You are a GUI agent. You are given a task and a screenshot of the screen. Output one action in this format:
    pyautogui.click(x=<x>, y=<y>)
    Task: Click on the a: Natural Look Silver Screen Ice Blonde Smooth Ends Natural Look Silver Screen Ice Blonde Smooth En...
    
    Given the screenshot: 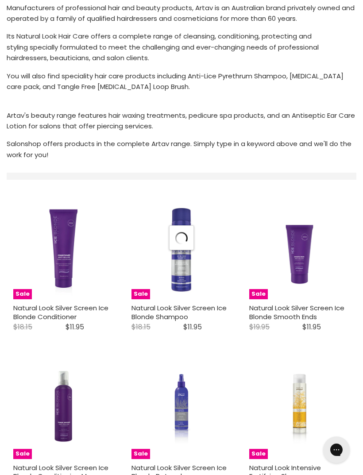 What is the action you would take?
    pyautogui.click(x=300, y=249)
    